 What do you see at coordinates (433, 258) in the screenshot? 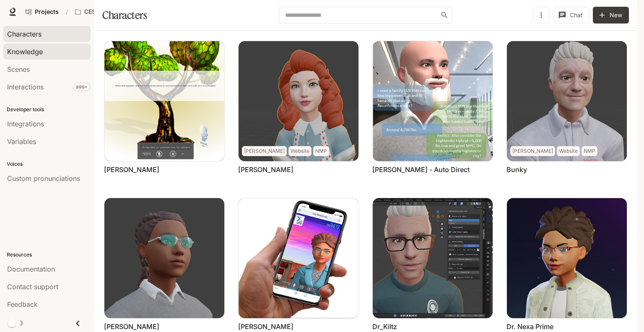
I see `img: Dr_Kiltz` at bounding box center [433, 258].